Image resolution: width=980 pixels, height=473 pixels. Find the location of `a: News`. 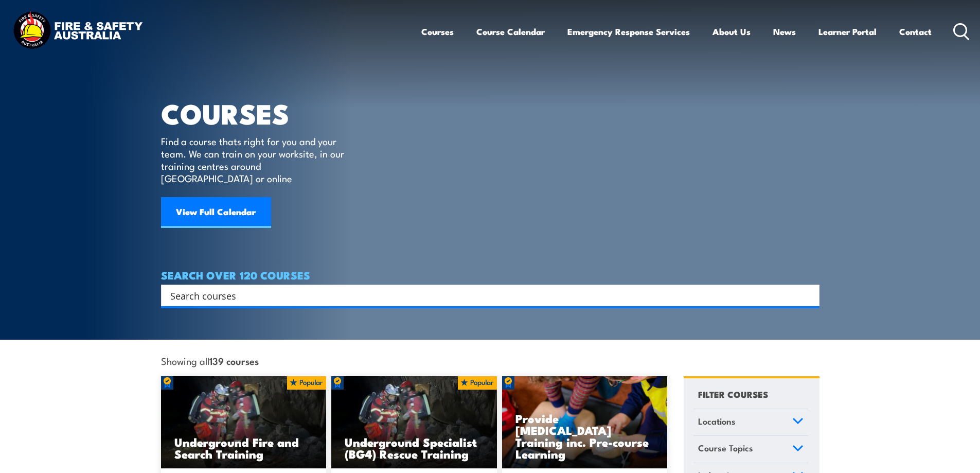

a: News is located at coordinates (784, 32).